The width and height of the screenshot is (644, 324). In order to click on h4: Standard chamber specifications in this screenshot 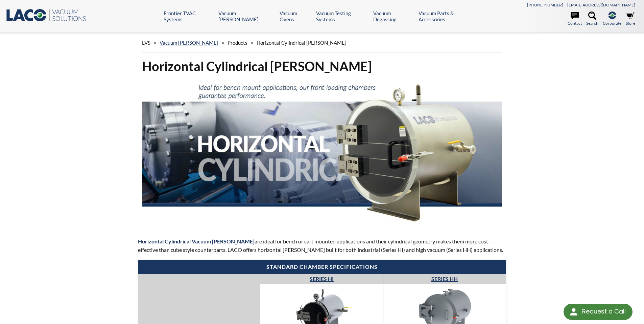, I will do `click(322, 267)`.